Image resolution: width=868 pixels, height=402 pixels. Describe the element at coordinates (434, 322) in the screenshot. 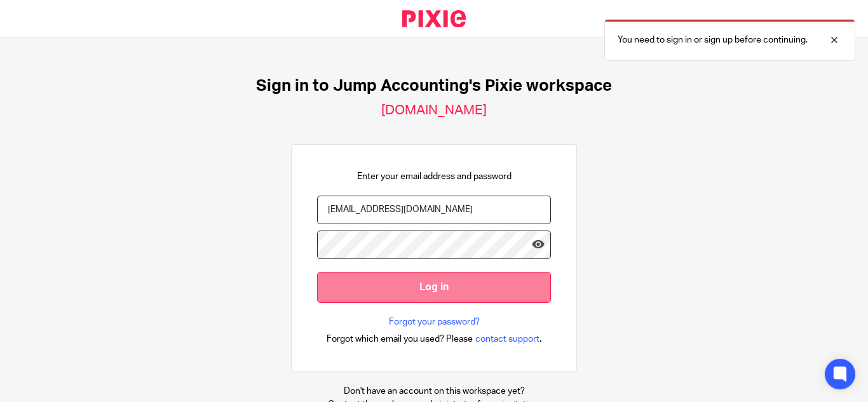

I see `a: Forgot your password?` at that location.